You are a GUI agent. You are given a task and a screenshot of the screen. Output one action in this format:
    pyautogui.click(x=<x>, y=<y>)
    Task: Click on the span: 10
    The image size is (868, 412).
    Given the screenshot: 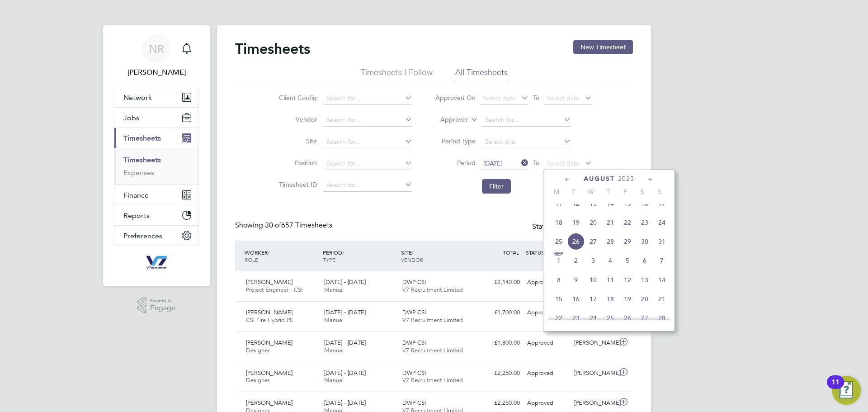 What is the action you would take?
    pyautogui.click(x=593, y=280)
    